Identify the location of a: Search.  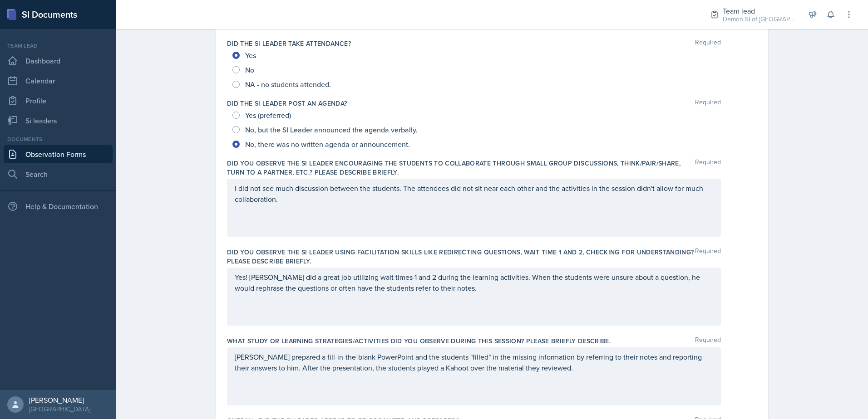
(58, 174).